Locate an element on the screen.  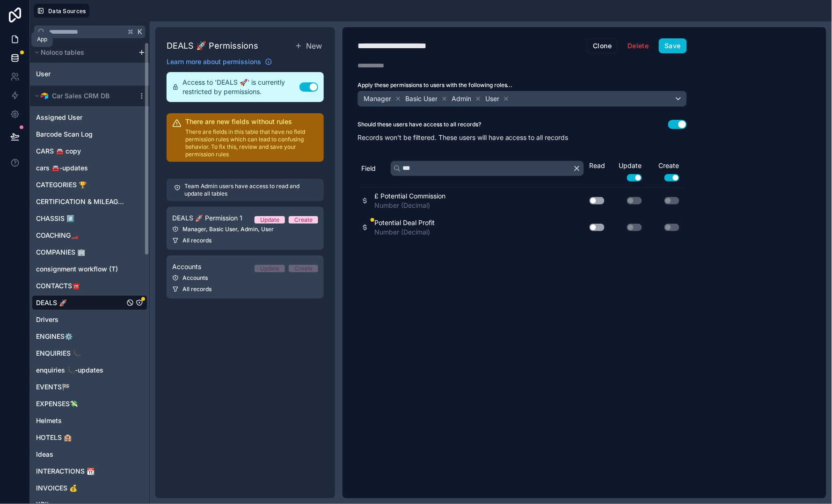
span: EVENTS🏁 is located at coordinates (53, 387).